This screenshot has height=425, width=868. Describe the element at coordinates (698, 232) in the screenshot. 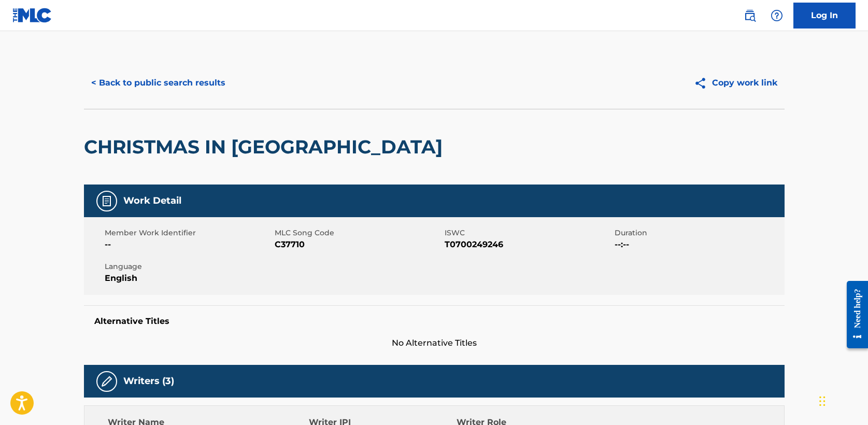

I see `span: Duration` at that location.